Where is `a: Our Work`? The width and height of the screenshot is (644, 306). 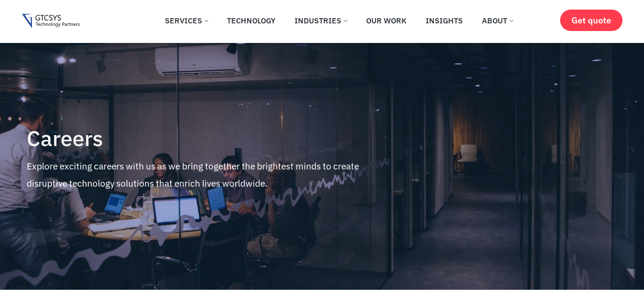 a: Our Work is located at coordinates (386, 21).